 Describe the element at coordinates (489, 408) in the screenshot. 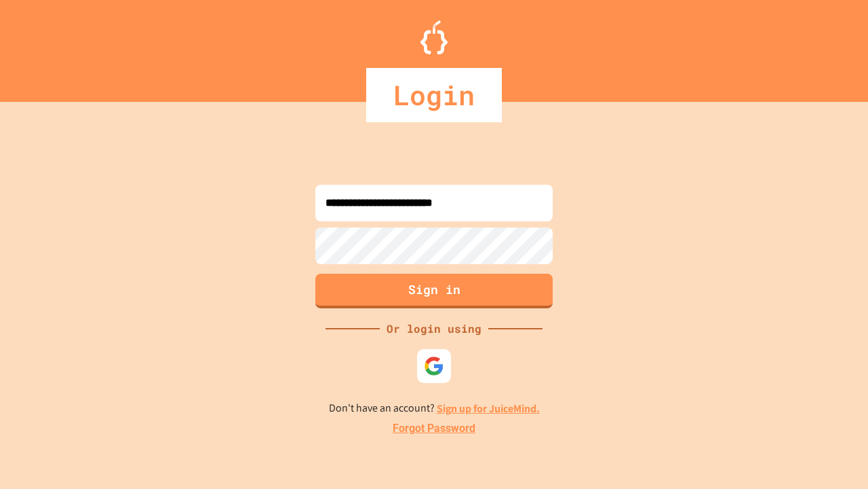

I see `a: Sign up for JuiceMind.` at that location.